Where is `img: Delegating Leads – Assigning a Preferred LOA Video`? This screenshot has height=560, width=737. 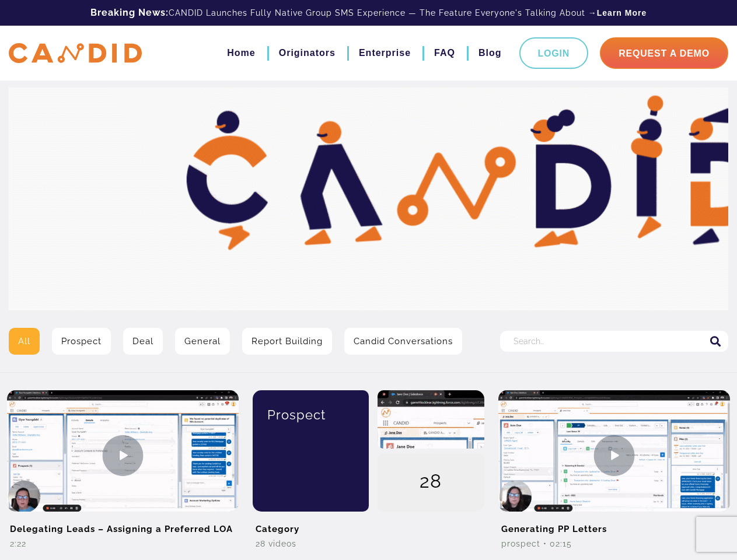 img: Delegating Leads – Assigning a Preferred LOA Video is located at coordinates (122, 455).